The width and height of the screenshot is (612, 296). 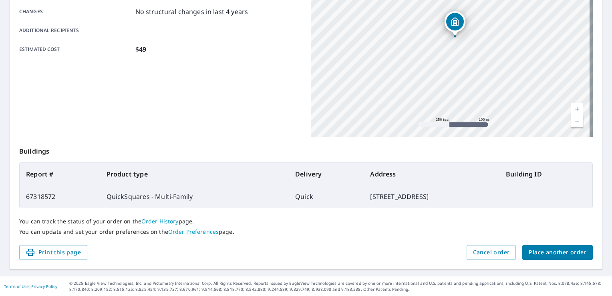 What do you see at coordinates (60, 196) in the screenshot?
I see `td: 67318572` at bounding box center [60, 196].